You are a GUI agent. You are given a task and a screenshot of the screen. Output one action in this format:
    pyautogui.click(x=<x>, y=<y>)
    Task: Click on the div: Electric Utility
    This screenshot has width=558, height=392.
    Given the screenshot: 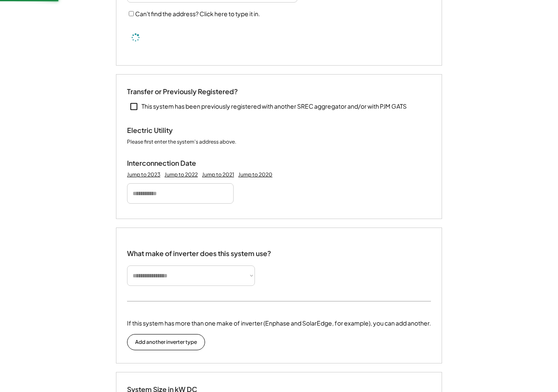 What is the action you would take?
    pyautogui.click(x=170, y=130)
    